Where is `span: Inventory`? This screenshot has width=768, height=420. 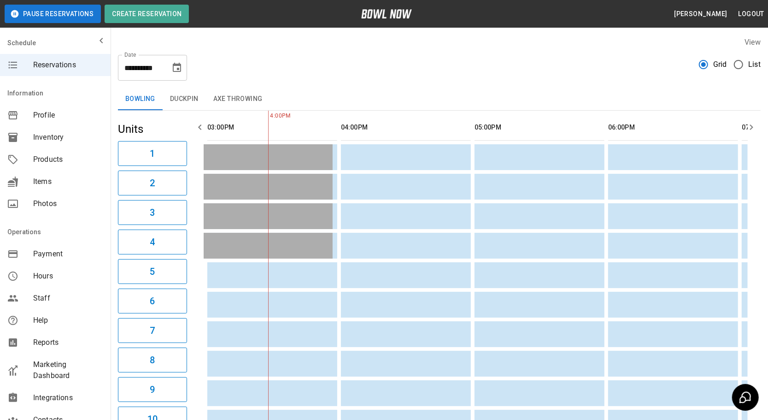 span: Inventory is located at coordinates (68, 137).